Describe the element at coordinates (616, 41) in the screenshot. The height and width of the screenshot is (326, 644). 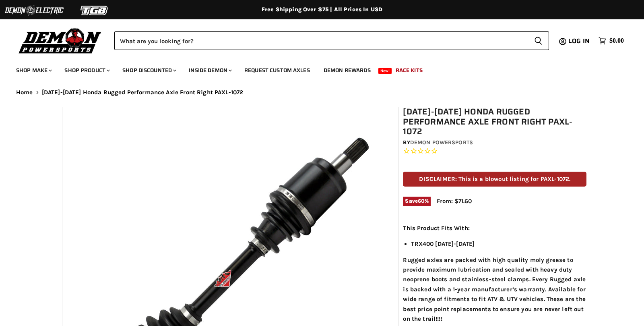
I see `span: $0.00` at that location.